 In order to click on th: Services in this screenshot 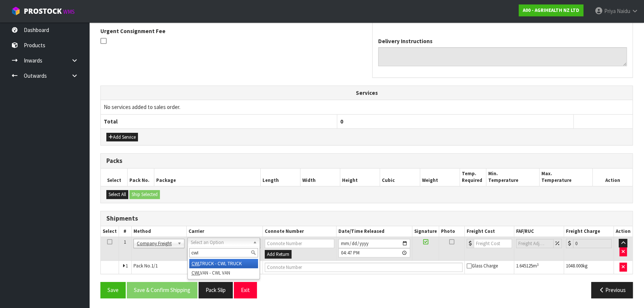, I will do `click(366, 93)`.